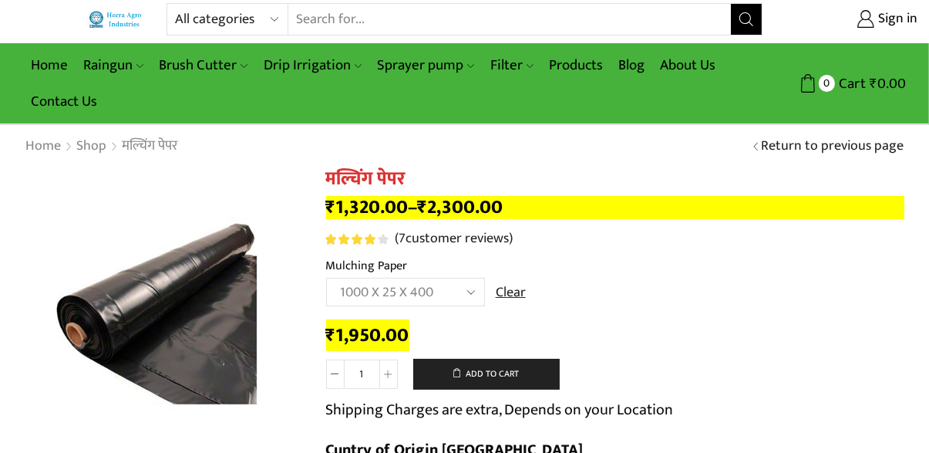 The width and height of the screenshot is (929, 453). Describe the element at coordinates (460, 207) in the screenshot. I see `bdi: 2,300.00` at that location.